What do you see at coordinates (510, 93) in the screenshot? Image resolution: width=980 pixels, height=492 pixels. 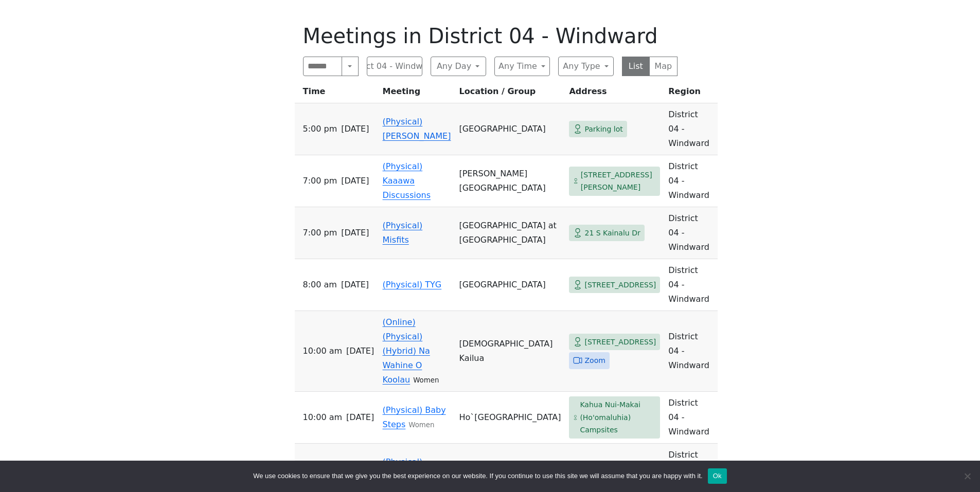 I see `th: Location / Group` at bounding box center [510, 93].